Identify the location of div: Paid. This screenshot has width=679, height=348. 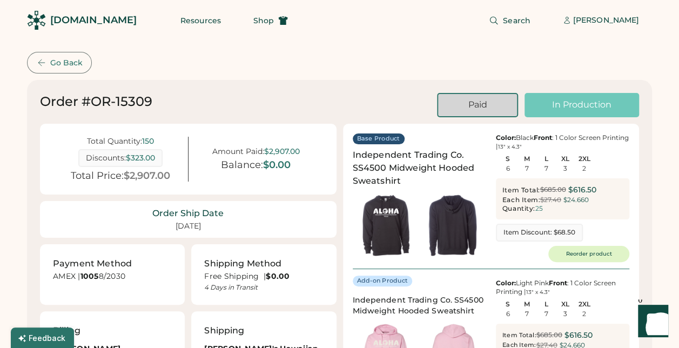
(478, 105).